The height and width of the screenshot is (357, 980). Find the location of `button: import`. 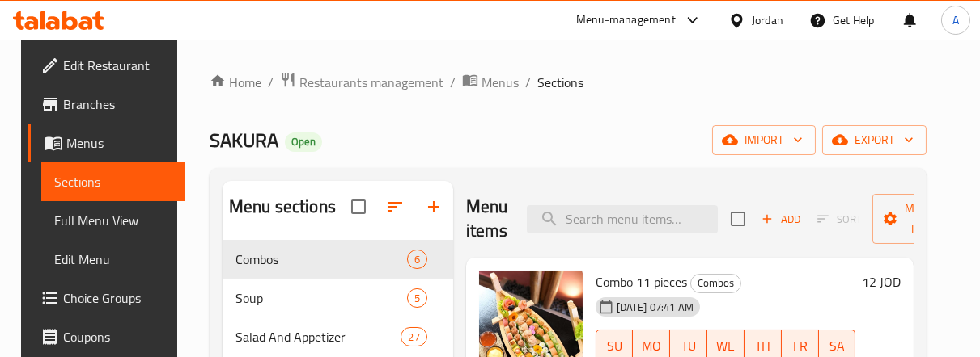

button: import is located at coordinates (764, 140).